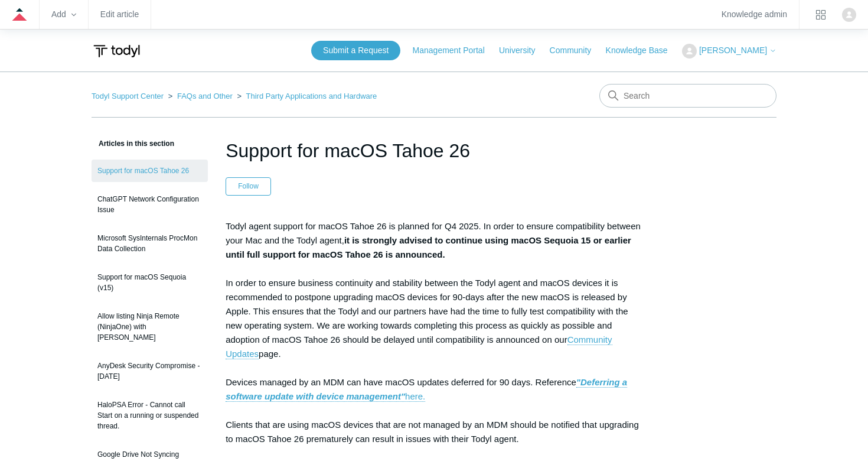 The image size is (868, 471). I want to click on a: Google Drive Not Syncing, so click(149, 454).